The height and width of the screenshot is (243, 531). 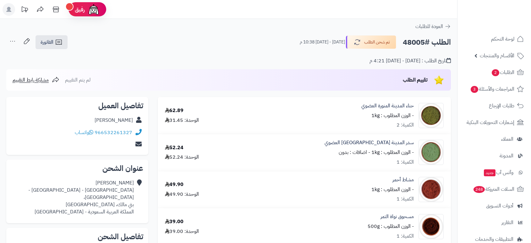 I want to click on a: واتساب, so click(x=84, y=132).